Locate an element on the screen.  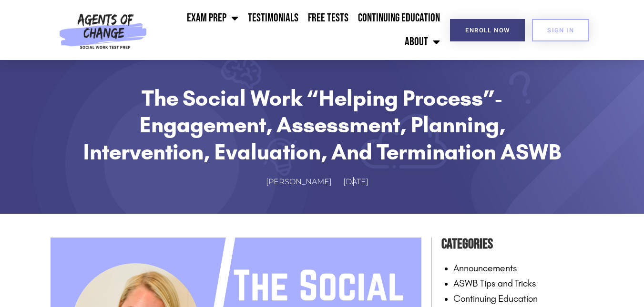
span: Enroll Now is located at coordinates (487, 30).